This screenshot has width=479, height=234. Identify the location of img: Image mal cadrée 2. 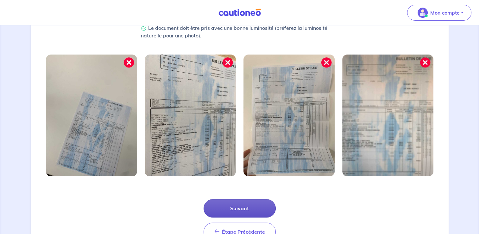
(190, 115).